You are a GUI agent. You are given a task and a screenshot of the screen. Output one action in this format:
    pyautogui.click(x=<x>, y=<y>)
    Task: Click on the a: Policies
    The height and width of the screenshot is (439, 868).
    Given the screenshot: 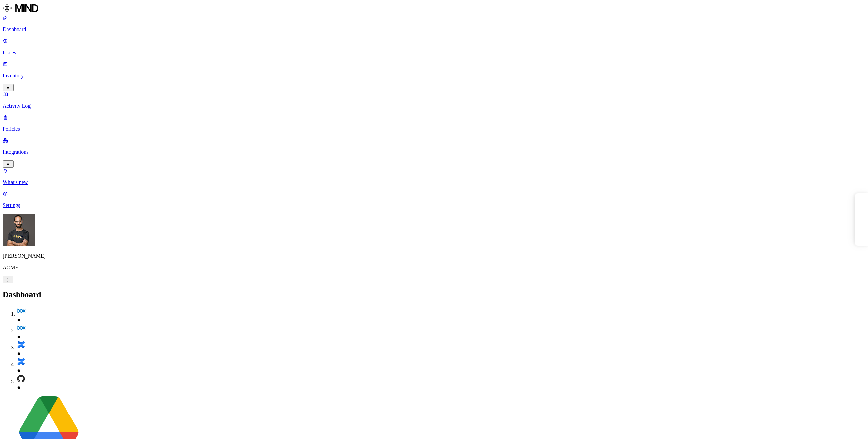 What is the action you would take?
    pyautogui.click(x=434, y=123)
    